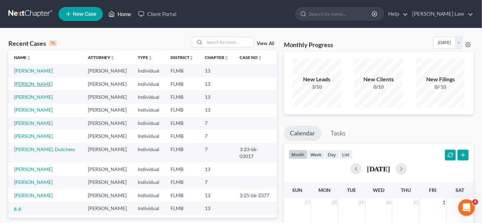  I want to click on span: 2, so click(471, 202).